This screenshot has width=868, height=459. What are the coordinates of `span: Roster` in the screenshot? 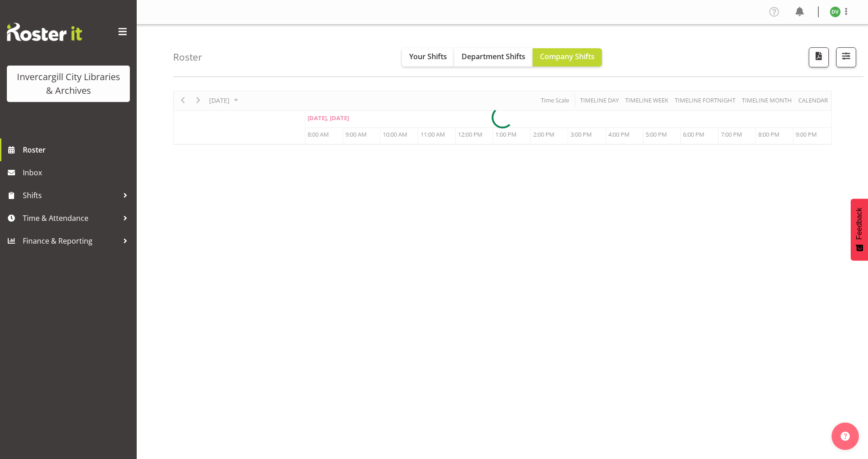 It's located at (77, 150).